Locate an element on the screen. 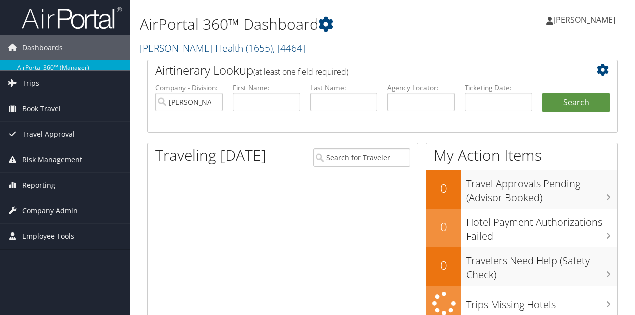  a: 0Travel Approvals Pending (Advisor Booked) is located at coordinates (522, 189).